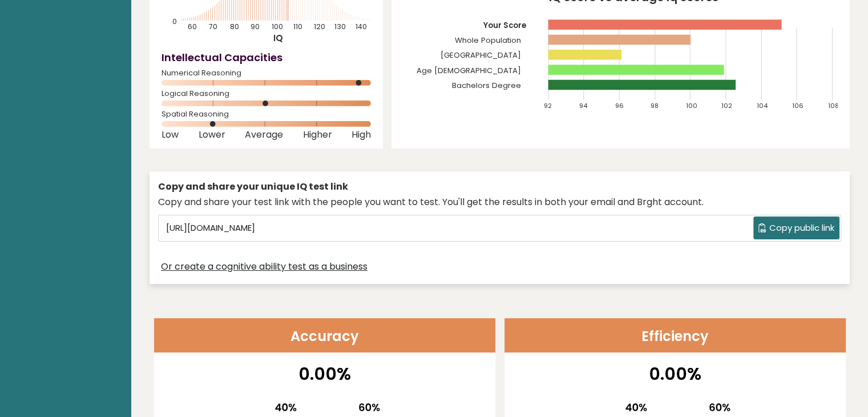 The image size is (868, 417). I want to click on tspan: 106, so click(798, 105).